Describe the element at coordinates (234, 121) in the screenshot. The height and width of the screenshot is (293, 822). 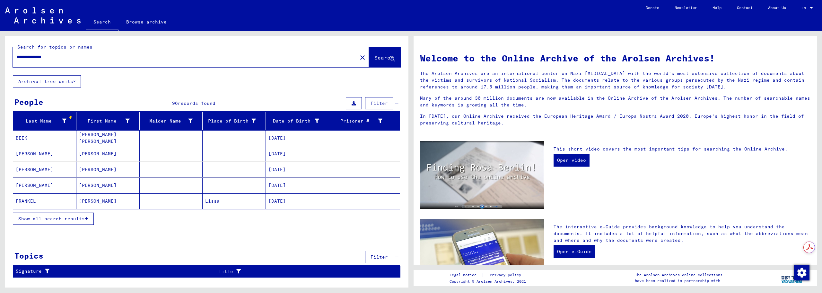
I see `mat-header-cell: Place of Birth` at that location.